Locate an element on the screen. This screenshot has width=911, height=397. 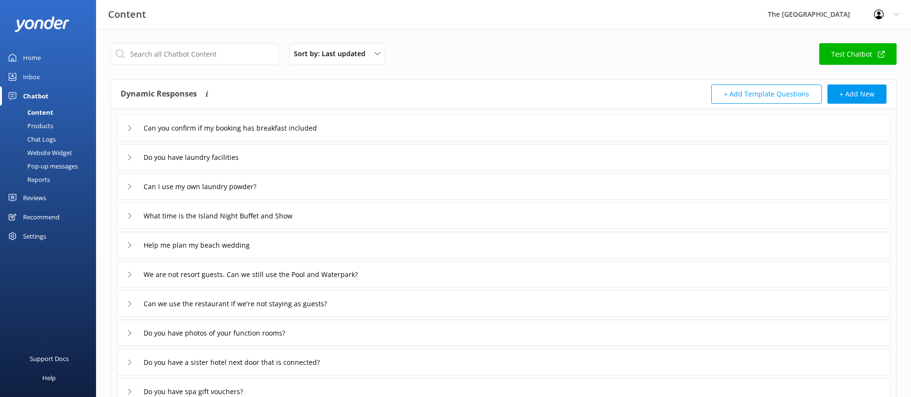
h4: Dynamic Responses is located at coordinates (158, 94).